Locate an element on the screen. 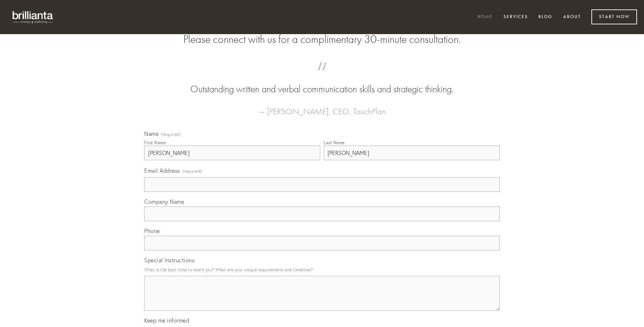 The image size is (644, 327). p: What is the best time to reach you? What are your unique requirements and timelines? is located at coordinates (322, 269).